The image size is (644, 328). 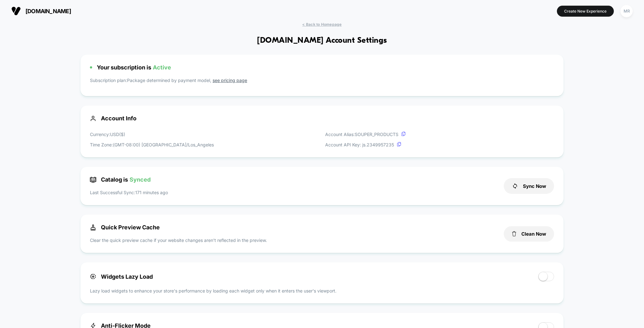 What do you see at coordinates (366, 144) in the screenshot?
I see `p: Account API Key: js. 2349957235` at bounding box center [366, 144].